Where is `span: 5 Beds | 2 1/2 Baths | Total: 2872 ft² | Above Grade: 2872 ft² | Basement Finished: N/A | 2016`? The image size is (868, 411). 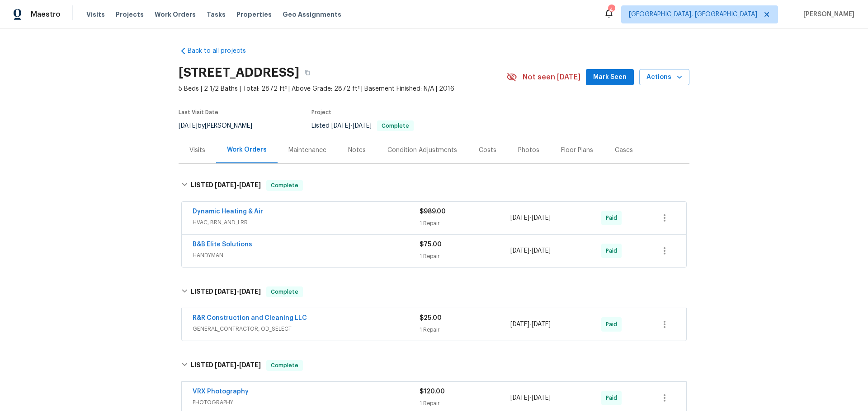 span: 5 Beds | 2 1/2 Baths | Total: 2872 ft² | Above Grade: 2872 ft² | Basement Finished: N/A | 2016 is located at coordinates (342, 89).